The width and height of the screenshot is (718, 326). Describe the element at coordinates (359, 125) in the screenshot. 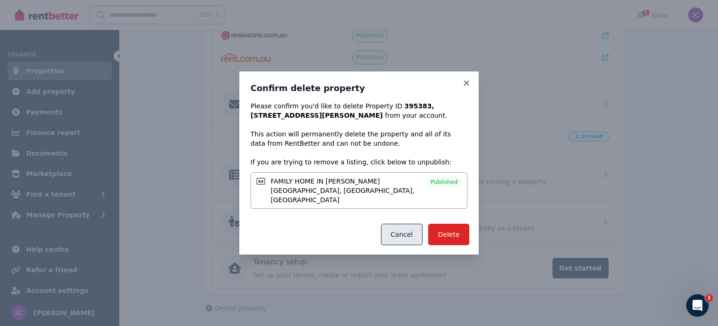

I see `p: Please confirm you'd like to delete Property ID from your account. This action will permanently d...` at that location.